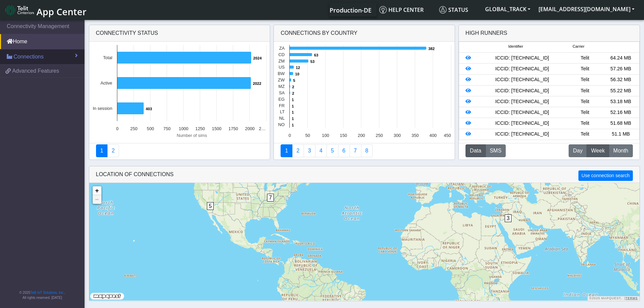 The width and height of the screenshot is (644, 308). What do you see at coordinates (97, 199) in the screenshot?
I see `a: Zoom out` at bounding box center [97, 199].